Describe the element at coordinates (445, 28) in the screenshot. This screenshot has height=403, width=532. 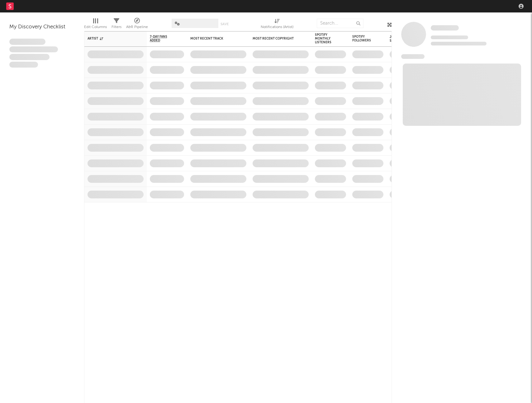
I see `a: Some Artist` at that location.